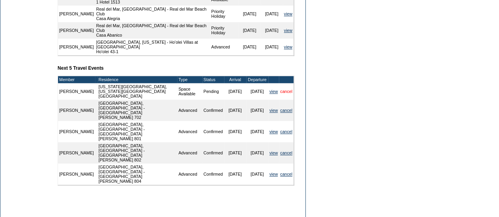 Image resolution: width=499 pixels, height=217 pixels. What do you see at coordinates (257, 80) in the screenshot?
I see `td: Departure` at bounding box center [257, 80].